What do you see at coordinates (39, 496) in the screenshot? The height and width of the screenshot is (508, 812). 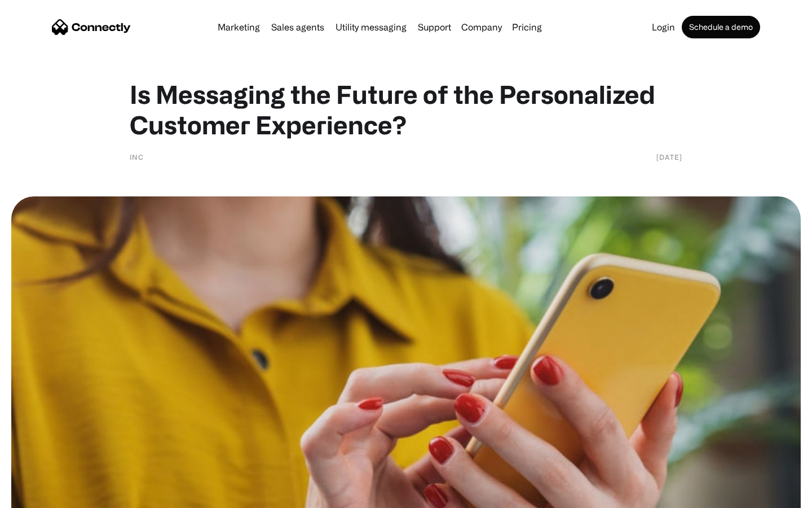 I see `aside: Language selected: English` at bounding box center [39, 496].